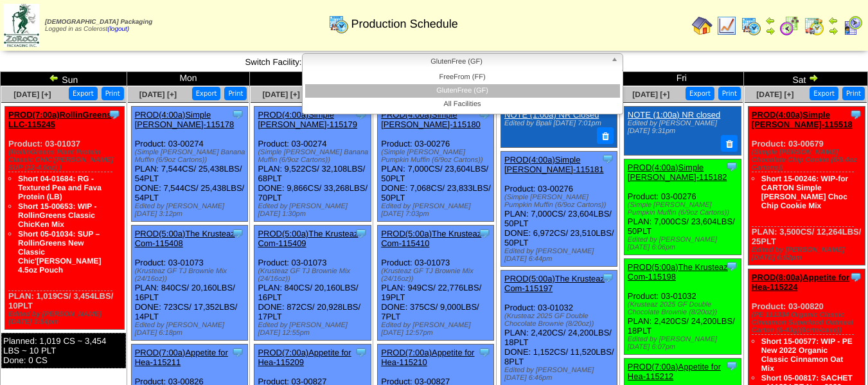 This screenshot has width=868, height=385. I want to click on a: PROD(5:00a)The Krusteaz Com-115197, so click(554, 284).